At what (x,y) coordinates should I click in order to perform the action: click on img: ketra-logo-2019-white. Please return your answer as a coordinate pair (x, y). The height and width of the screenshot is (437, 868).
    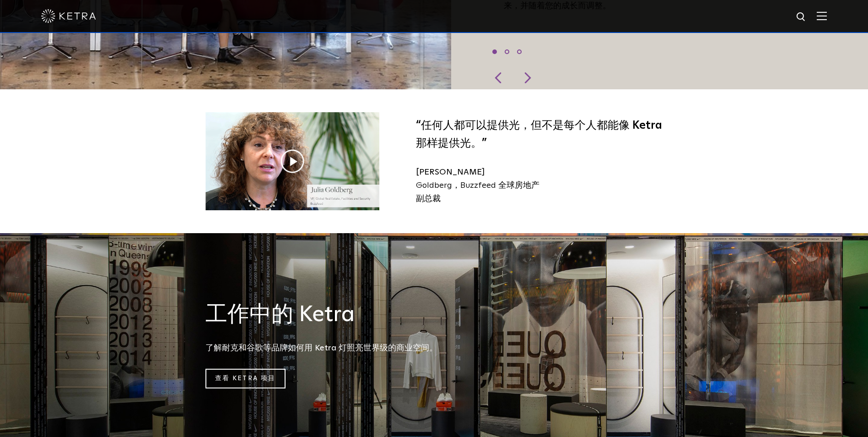
    Looking at the image, I should click on (69, 16).